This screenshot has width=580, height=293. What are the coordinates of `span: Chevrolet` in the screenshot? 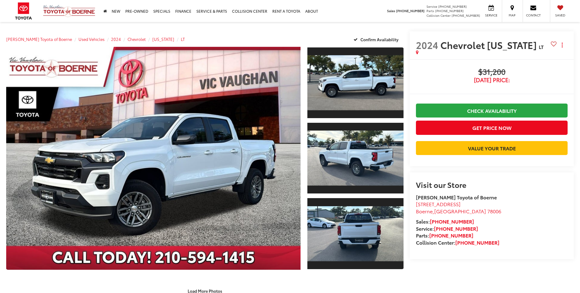 It's located at (137, 39).